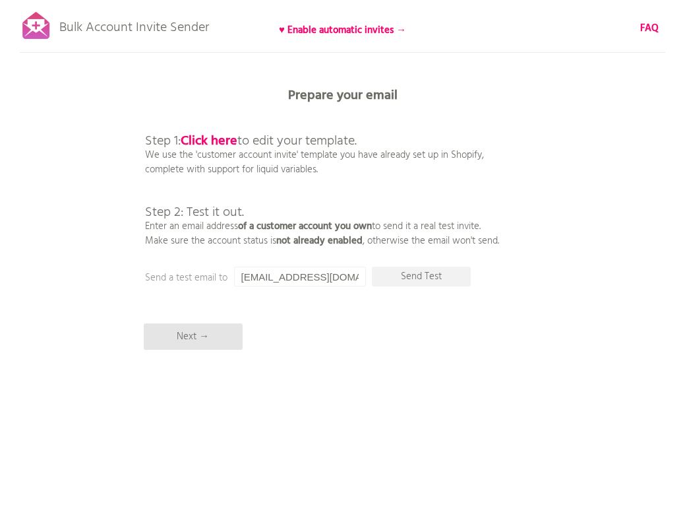  I want to click on b: of a customer account you own, so click(305, 226).